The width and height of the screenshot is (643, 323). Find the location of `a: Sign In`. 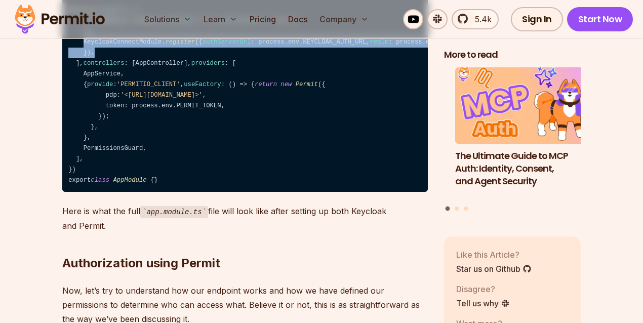

a: Sign In is located at coordinates (537, 19).